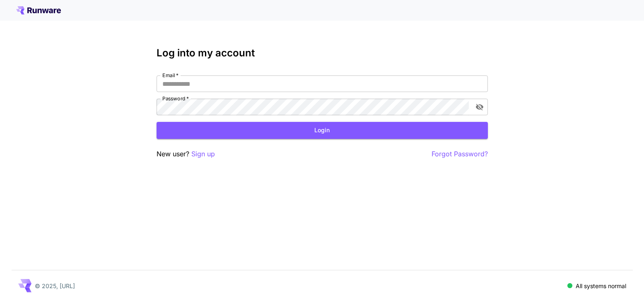 The image size is (644, 301). I want to click on p: Forgot Password?, so click(460, 154).